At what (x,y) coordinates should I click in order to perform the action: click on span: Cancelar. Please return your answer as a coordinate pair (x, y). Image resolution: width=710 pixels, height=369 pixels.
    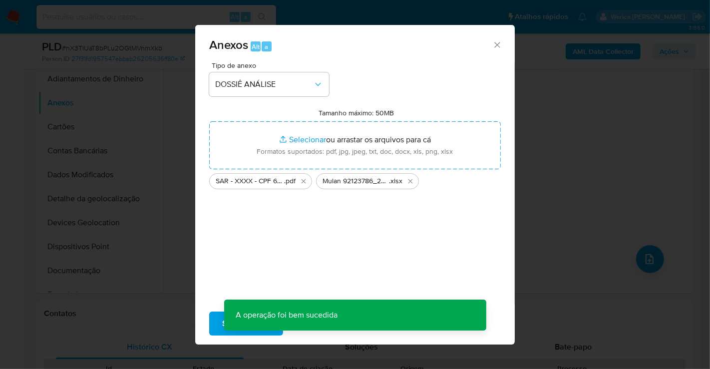
    Looking at the image, I should click on (316, 324).